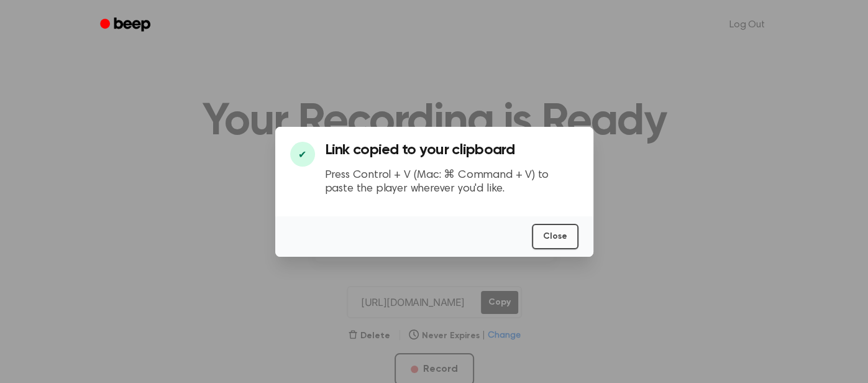 Image resolution: width=868 pixels, height=383 pixels. I want to click on a: Beep, so click(126, 25).